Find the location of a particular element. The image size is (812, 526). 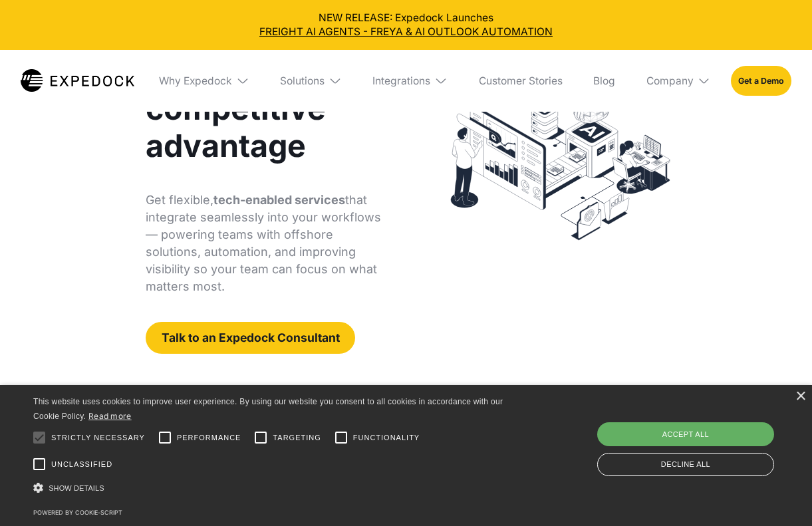

a: Blog is located at coordinates (605, 80).